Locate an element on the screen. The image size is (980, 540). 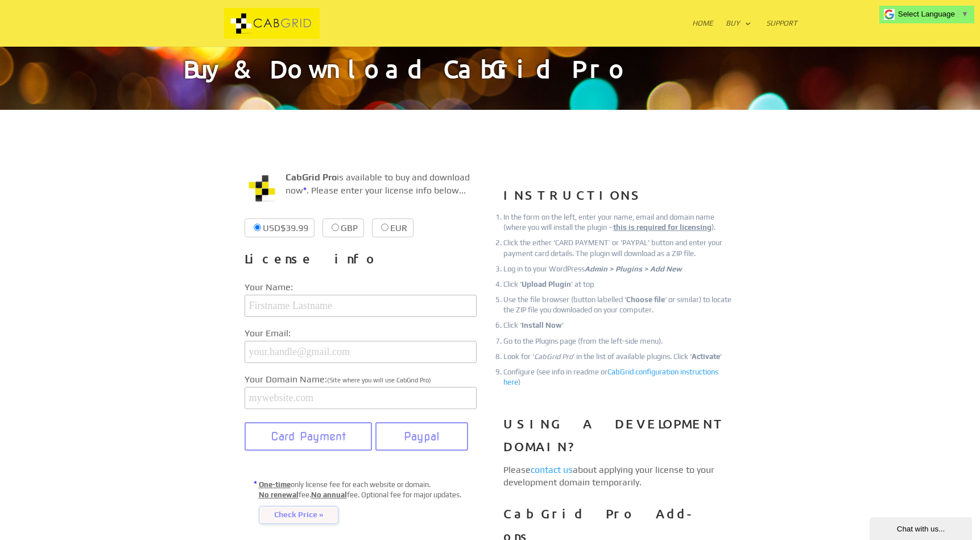
label: USD is located at coordinates (279, 228).